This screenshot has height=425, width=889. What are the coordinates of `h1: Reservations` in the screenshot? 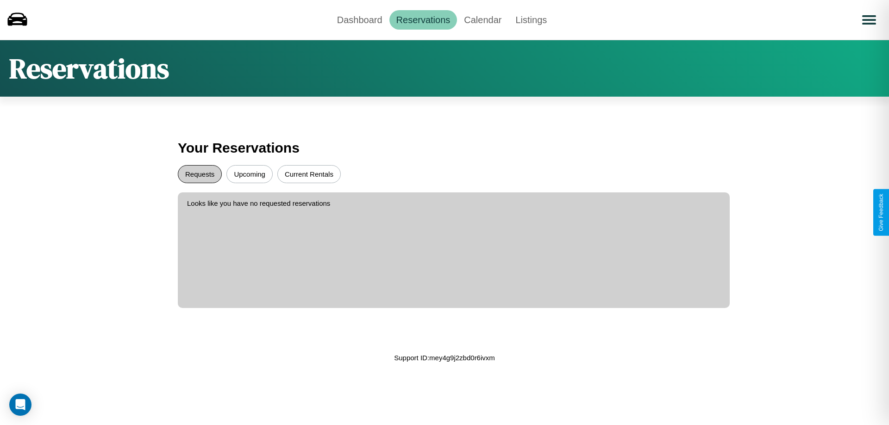 It's located at (89, 69).